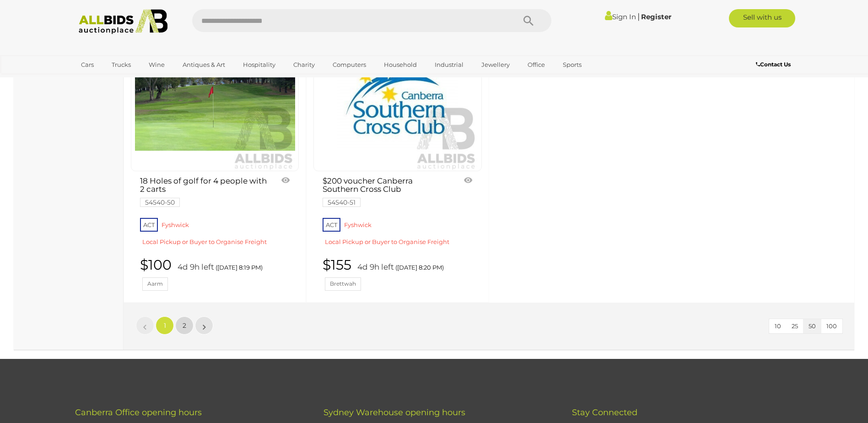 The width and height of the screenshot is (868, 423). Describe the element at coordinates (812, 326) in the screenshot. I see `button: 50` at that location.